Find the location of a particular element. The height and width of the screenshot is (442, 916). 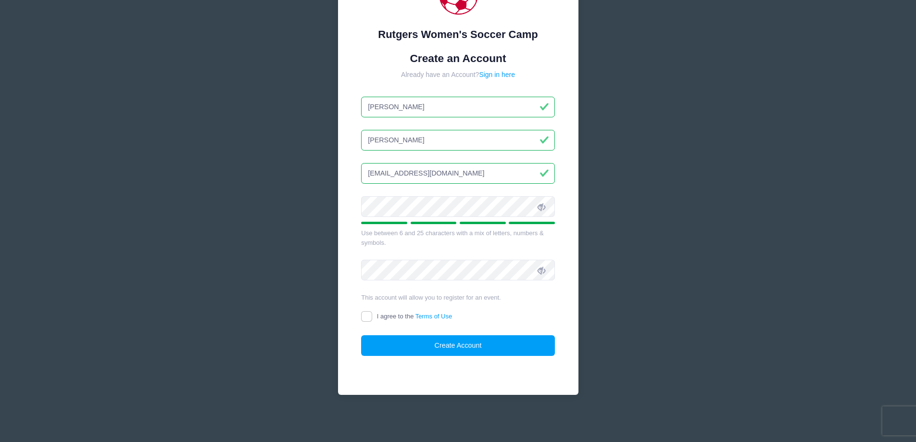

div: Rutgers Women's Soccer Camp is located at coordinates (458, 34).